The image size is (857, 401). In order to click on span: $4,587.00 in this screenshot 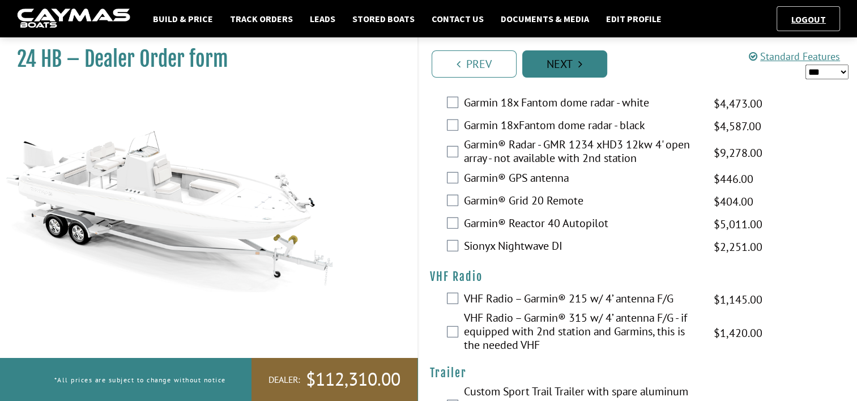, I will do `click(738, 126)`.